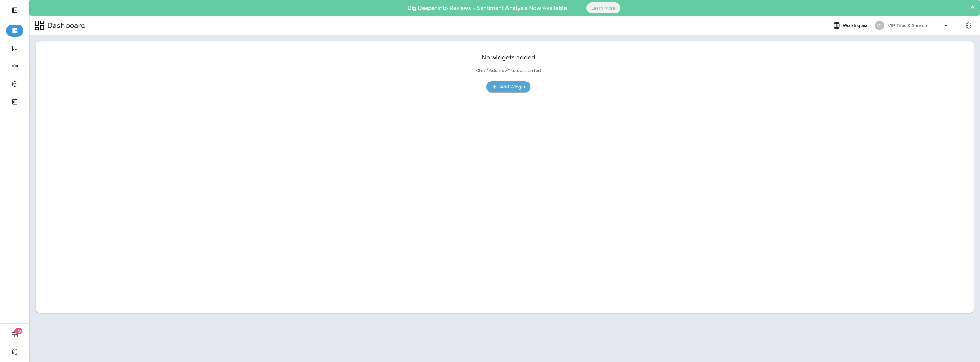 This screenshot has width=980, height=362. Describe the element at coordinates (972, 7) in the screenshot. I see `button: Close` at that location.